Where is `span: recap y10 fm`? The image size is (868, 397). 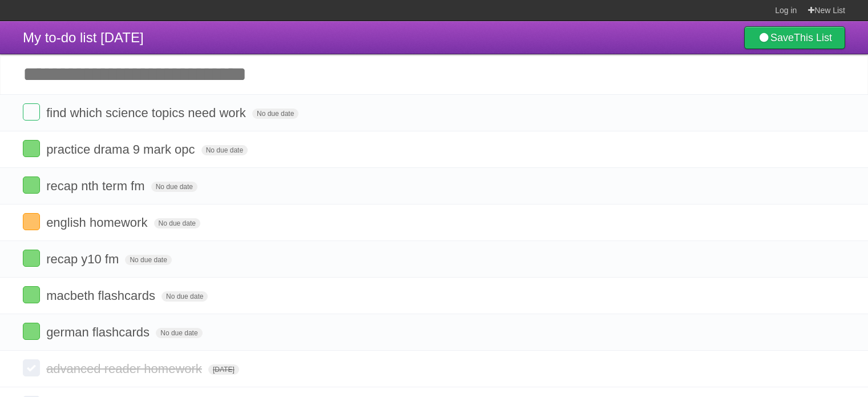
span: recap y10 fm is located at coordinates (84, 259).